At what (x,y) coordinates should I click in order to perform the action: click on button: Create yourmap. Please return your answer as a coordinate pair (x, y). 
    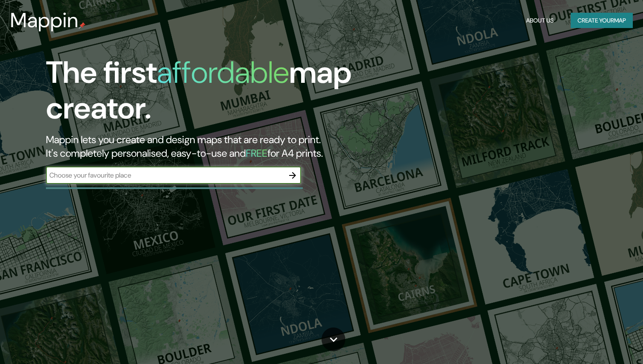
    Looking at the image, I should click on (601, 21).